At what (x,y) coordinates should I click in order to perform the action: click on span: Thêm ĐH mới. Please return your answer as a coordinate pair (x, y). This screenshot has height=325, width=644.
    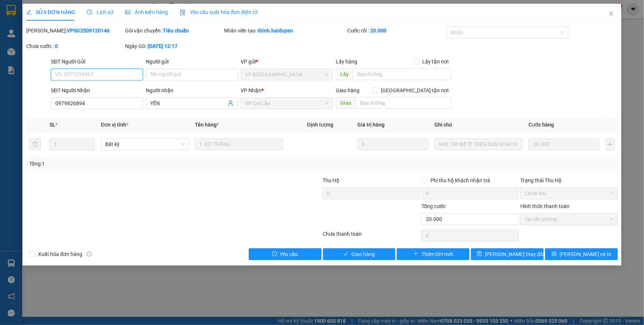
    Looking at the image, I should click on (437, 255).